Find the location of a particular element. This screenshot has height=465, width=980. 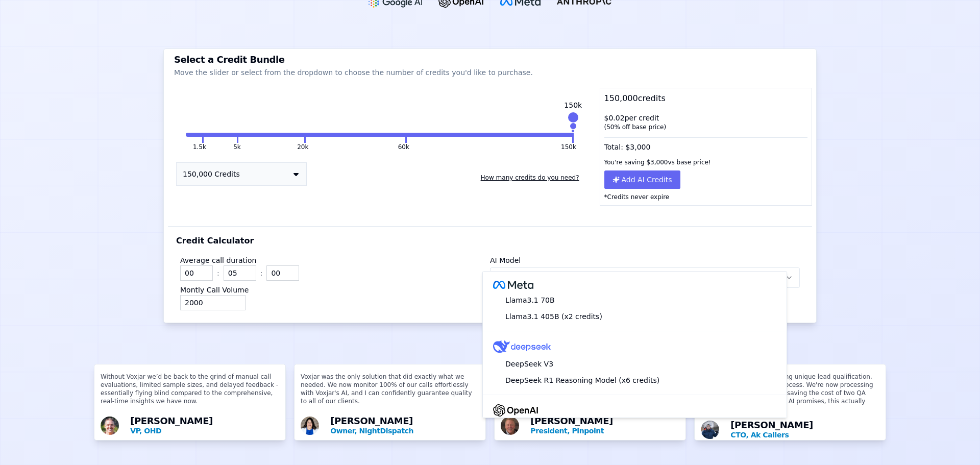

div: Llama3.1 405B (x2 credits) is located at coordinates (635, 317).